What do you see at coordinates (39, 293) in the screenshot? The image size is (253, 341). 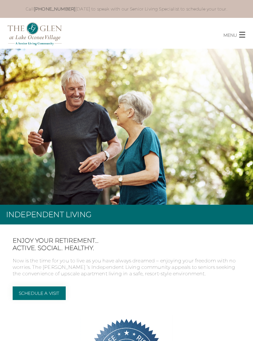 I see `a: Schedule a Visit` at bounding box center [39, 293].